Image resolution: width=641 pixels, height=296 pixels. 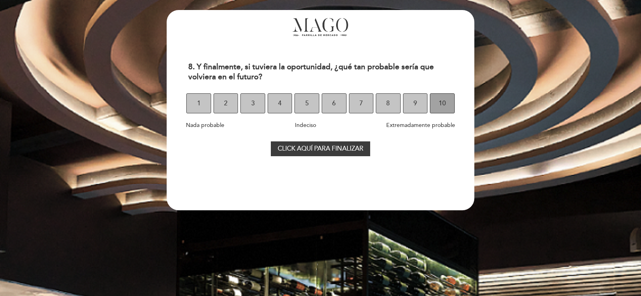 I want to click on span: 2, so click(x=226, y=103).